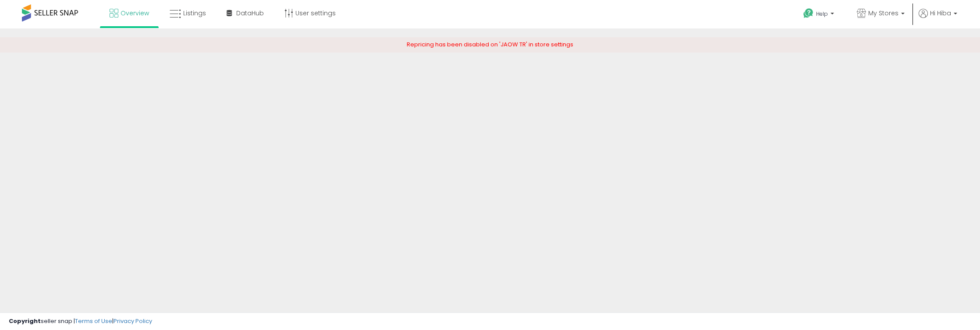 The height and width of the screenshot is (330, 980). Describe the element at coordinates (938, 19) in the screenshot. I see `a: Hi Hiba` at that location.